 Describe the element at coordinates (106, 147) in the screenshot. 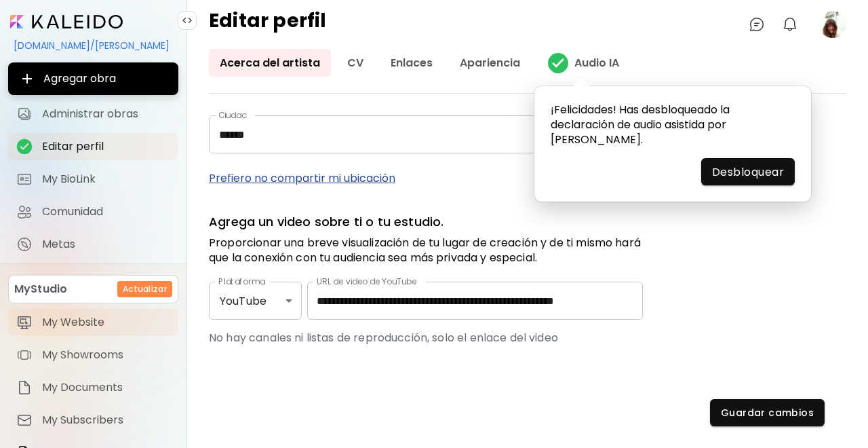

I see `span: Editar perfil` at that location.